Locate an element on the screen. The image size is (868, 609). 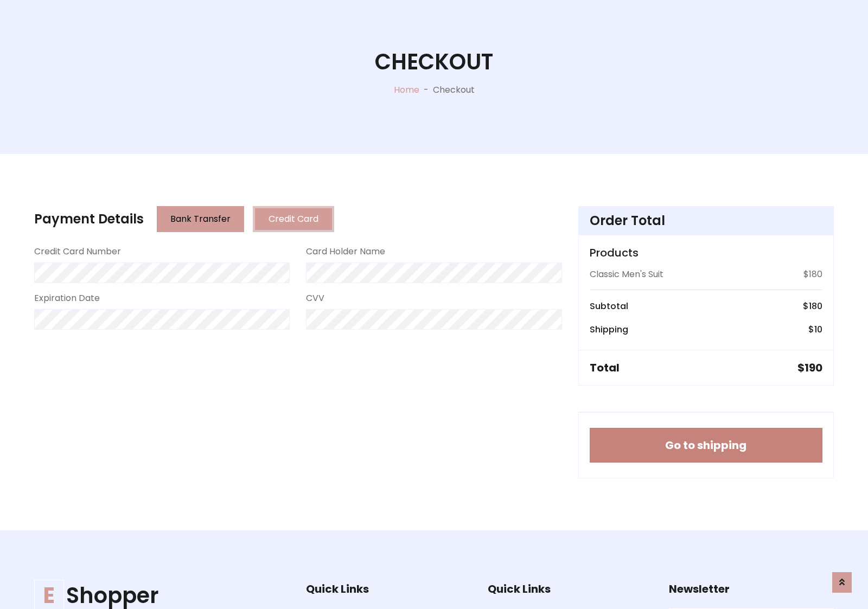
label: CVV is located at coordinates (315, 298).